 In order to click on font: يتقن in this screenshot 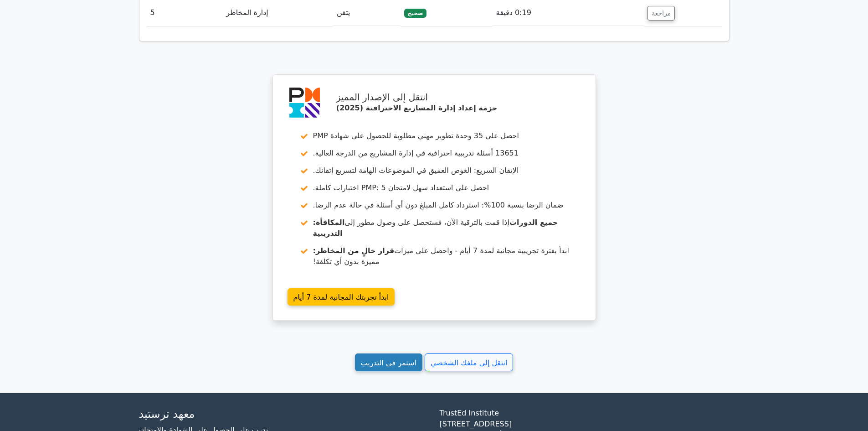, I will do `click(344, 12)`.